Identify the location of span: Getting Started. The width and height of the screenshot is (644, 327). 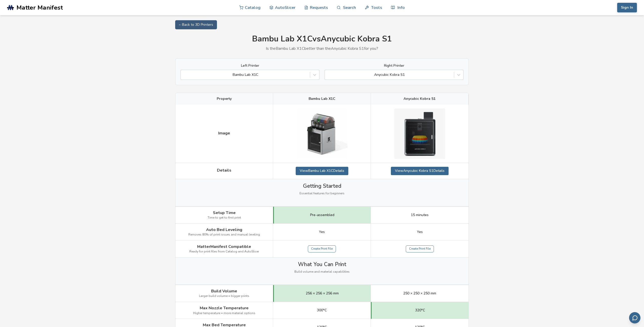
(322, 186).